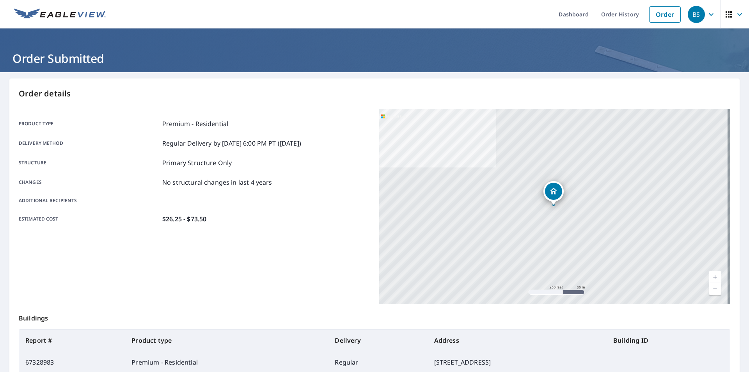  Describe the element at coordinates (375, 316) in the screenshot. I see `p: Buildings` at that location.